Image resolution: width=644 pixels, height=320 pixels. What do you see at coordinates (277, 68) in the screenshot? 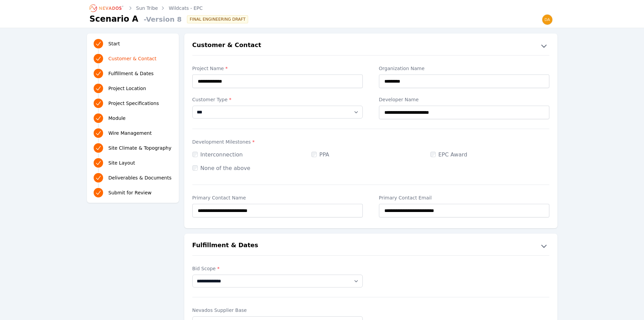
I see `label: Project Name` at bounding box center [277, 68].